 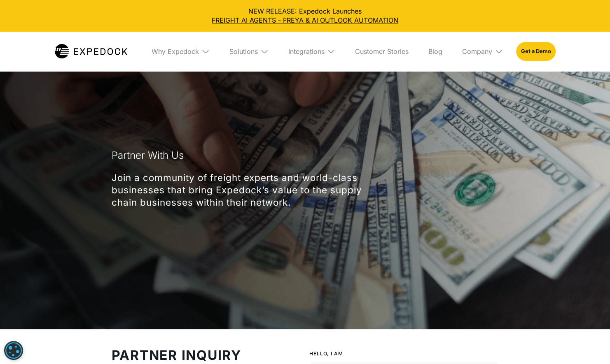 I want to click on a: Blog, so click(x=435, y=51).